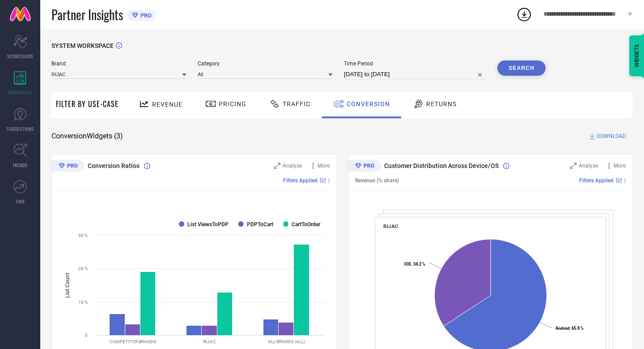 The height and width of the screenshot is (349, 644). What do you see at coordinates (415, 264) in the screenshot?
I see `text: : 34.2 %` at bounding box center [415, 264].